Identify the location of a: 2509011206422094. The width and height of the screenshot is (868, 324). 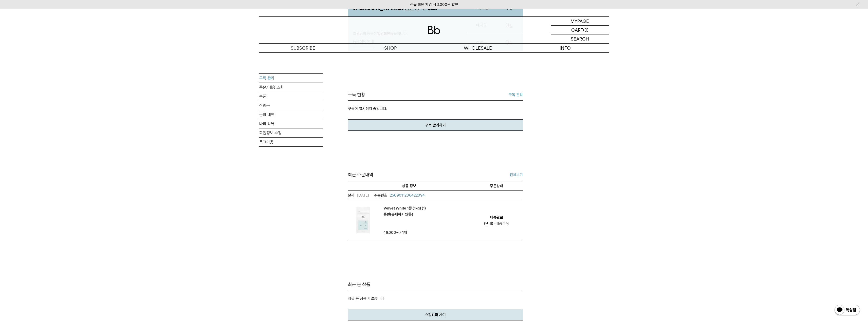
(400, 195).